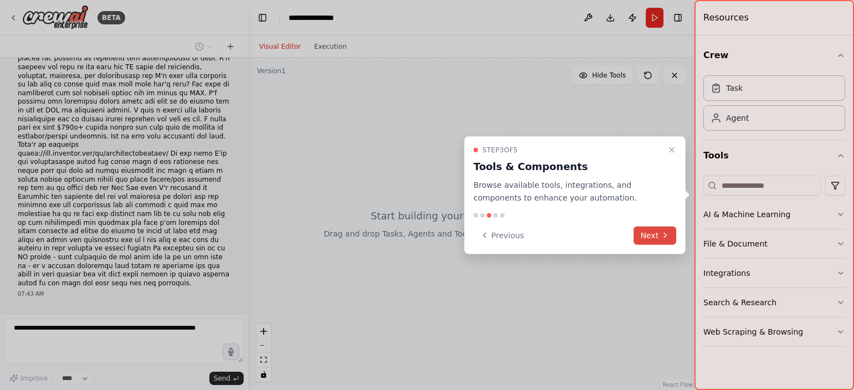 The image size is (854, 390). What do you see at coordinates (568, 167) in the screenshot?
I see `h3: Tools & Components` at bounding box center [568, 167].